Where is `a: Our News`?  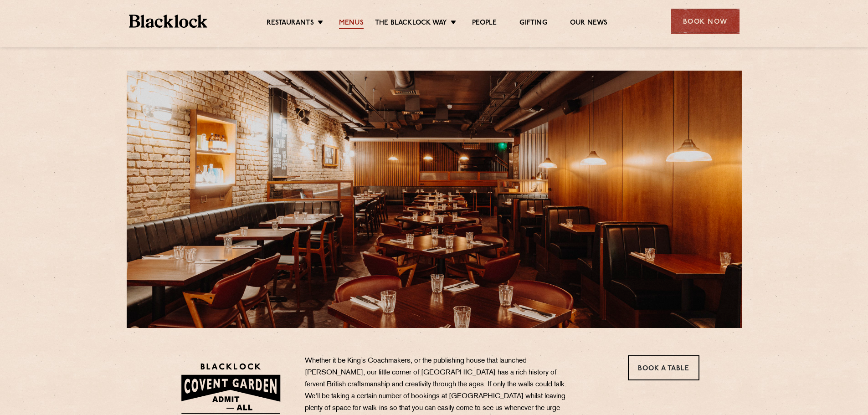 a: Our News is located at coordinates (589, 24).